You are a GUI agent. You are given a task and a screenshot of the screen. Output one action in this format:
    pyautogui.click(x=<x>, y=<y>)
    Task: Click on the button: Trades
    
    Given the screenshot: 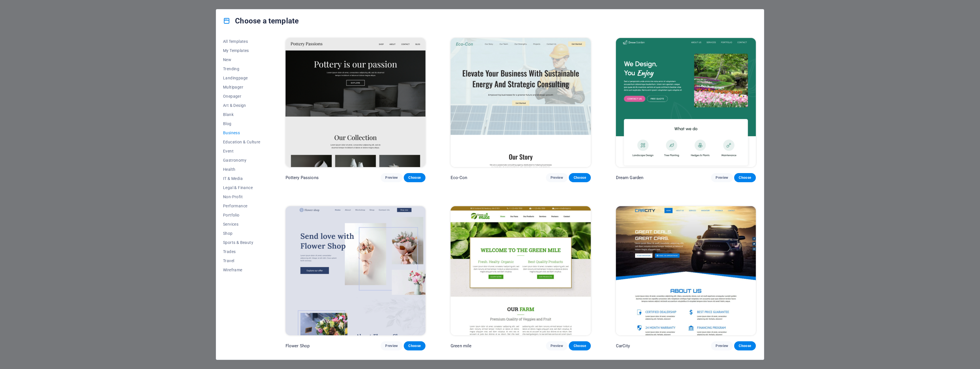 What is the action you would take?
    pyautogui.click(x=242, y=252)
    